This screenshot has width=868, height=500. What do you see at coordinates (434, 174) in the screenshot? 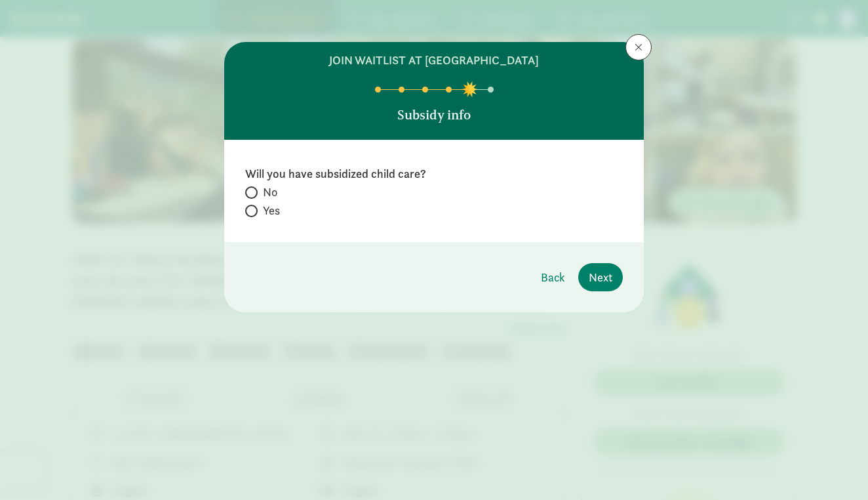
I see `label: Will you have subsidized child care?` at bounding box center [434, 174].